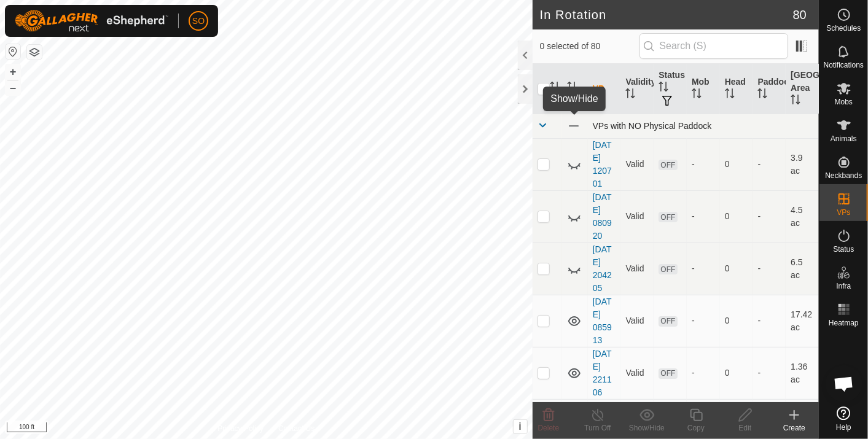 Image resolution: width=868 pixels, height=439 pixels. I want to click on div: Copy, so click(695, 428).